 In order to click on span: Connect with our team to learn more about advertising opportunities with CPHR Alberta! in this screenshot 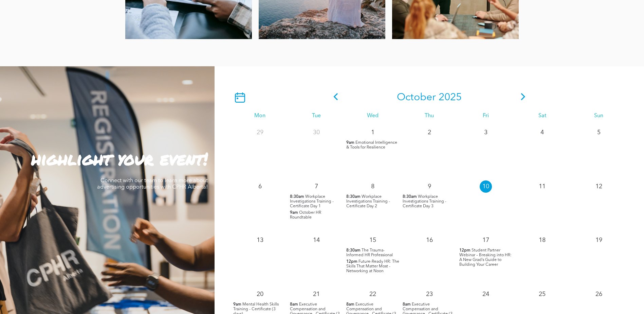, I will do `click(153, 184)`.